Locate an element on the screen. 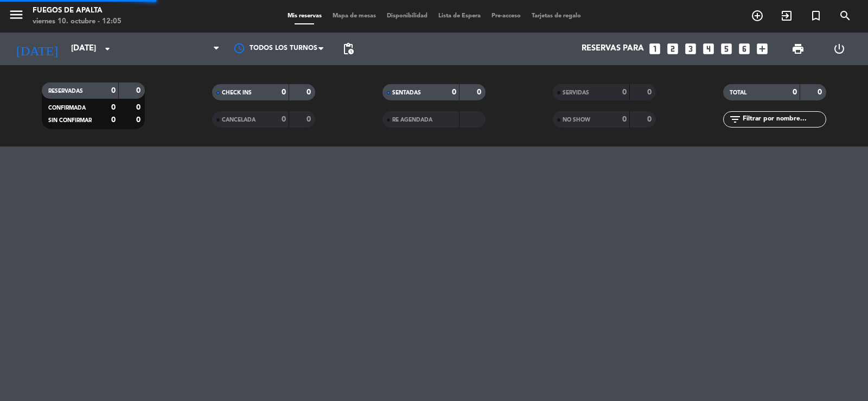 Image resolution: width=868 pixels, height=401 pixels. i: menu is located at coordinates (17, 15).